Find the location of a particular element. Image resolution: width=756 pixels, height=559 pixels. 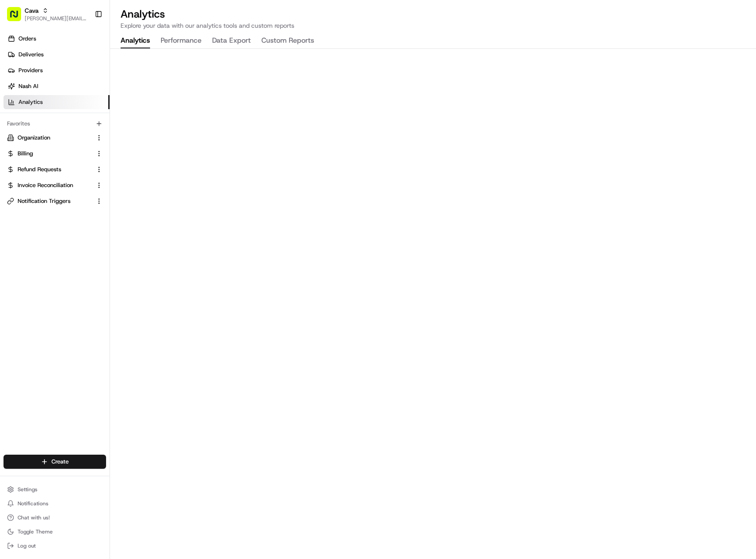

a: Organization is located at coordinates (49, 138).